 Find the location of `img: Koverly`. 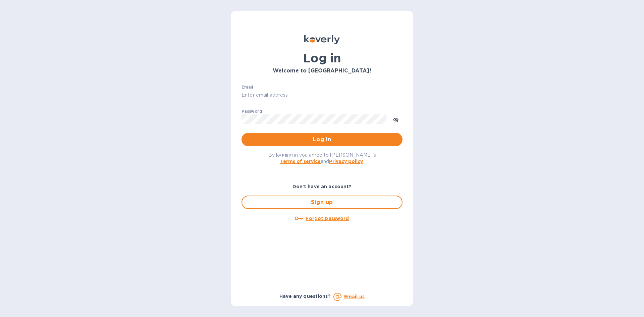

img: Koverly is located at coordinates (322, 40).